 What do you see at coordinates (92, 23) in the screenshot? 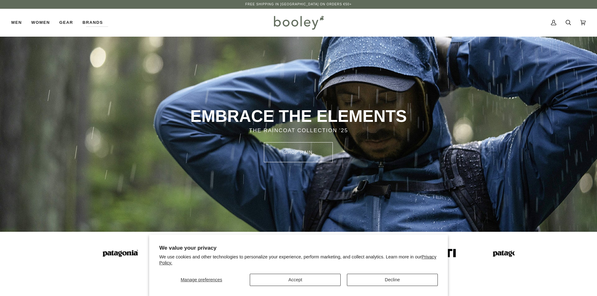
I see `div: Brands` at bounding box center [92, 23].